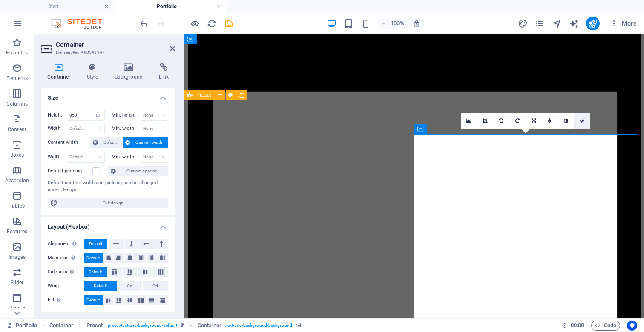 This screenshot has width=644, height=332. Describe the element at coordinates (501, 121) in the screenshot. I see `a: Rotate left 90°` at that location.